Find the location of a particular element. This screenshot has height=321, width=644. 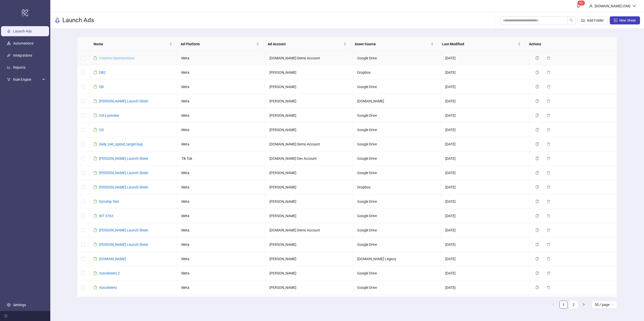

span: bell is located at coordinates (578, 6).